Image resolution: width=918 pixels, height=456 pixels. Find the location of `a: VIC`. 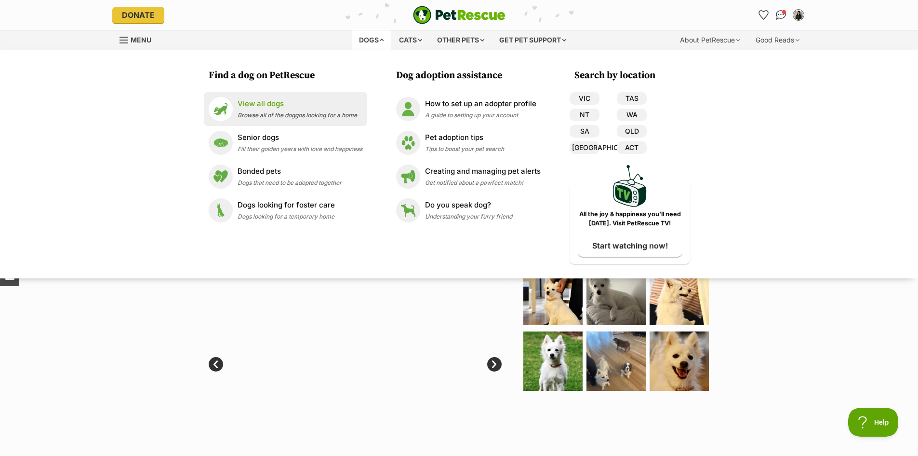

a: VIC is located at coordinates (585, 98).